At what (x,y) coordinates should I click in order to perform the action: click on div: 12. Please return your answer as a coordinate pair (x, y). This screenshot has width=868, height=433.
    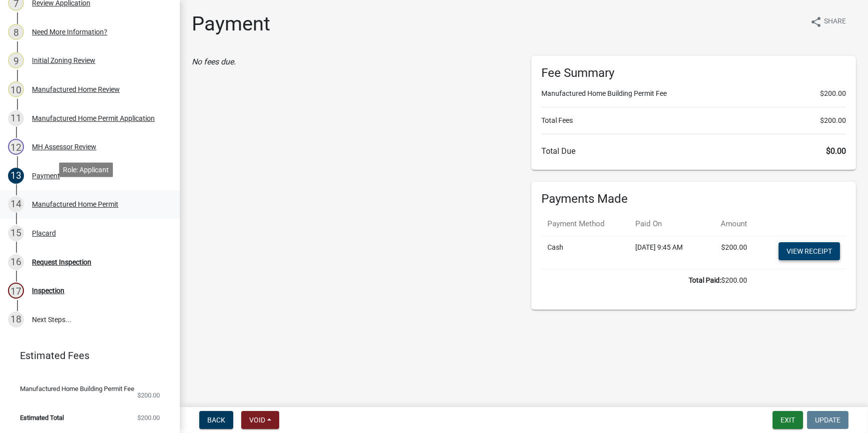
    Looking at the image, I should click on (16, 147).